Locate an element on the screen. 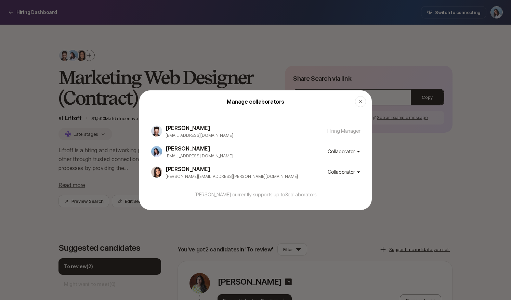 The image size is (511, 300). h2: Manage collaborators is located at coordinates (255, 102).